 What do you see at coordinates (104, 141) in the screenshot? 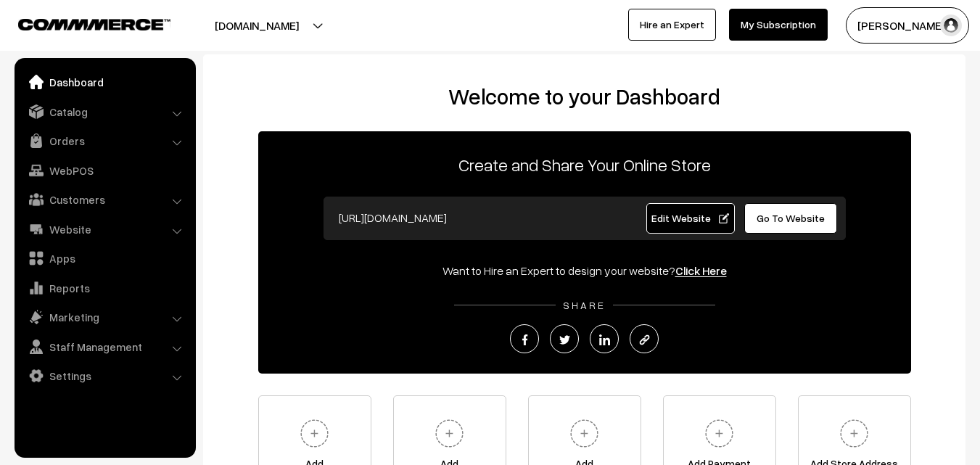
I see `a: Orders` at bounding box center [104, 141].